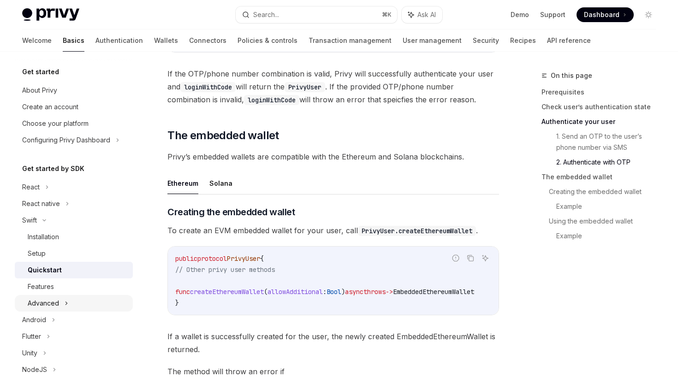 The height and width of the screenshot is (383, 678). What do you see at coordinates (55, 124) in the screenshot?
I see `div: Choose your platform` at bounding box center [55, 124].